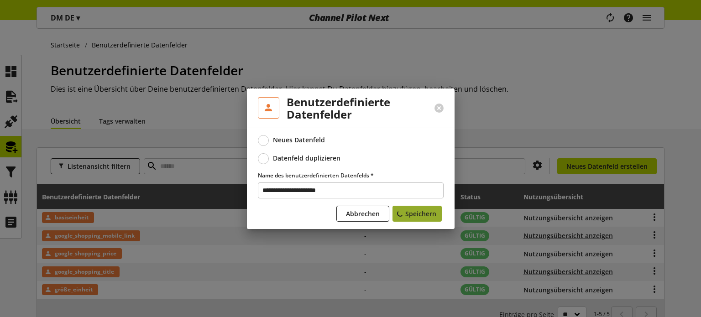 The height and width of the screenshot is (317, 701). Describe the element at coordinates (307, 158) in the screenshot. I see `div: Datenfeld duplizieren` at that location.